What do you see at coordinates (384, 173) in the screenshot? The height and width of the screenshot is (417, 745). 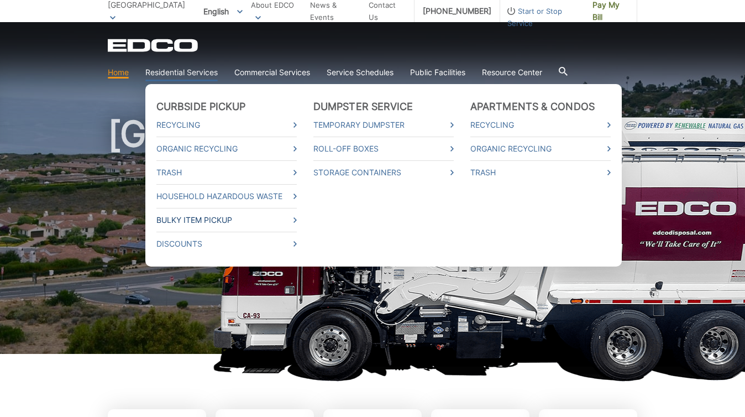 I see `a: Storage Containers` at bounding box center [384, 173].